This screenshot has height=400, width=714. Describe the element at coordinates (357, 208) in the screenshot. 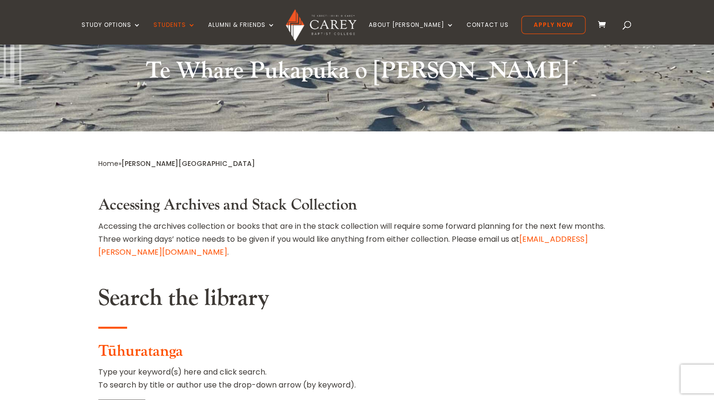

I see `h3: Accessing Archives and Stack Collection` at that location.